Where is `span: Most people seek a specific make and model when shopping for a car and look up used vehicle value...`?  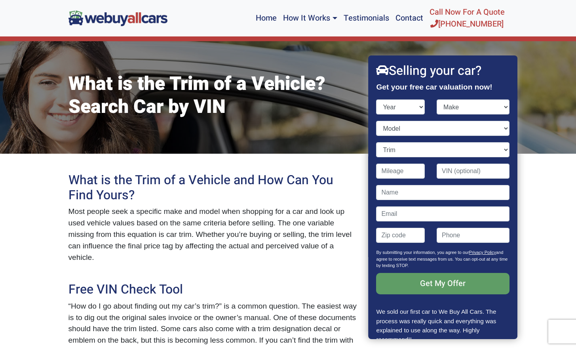
span: Most people seek a specific make and model when shopping for a car and look up used vehicle value... is located at coordinates (210, 234).